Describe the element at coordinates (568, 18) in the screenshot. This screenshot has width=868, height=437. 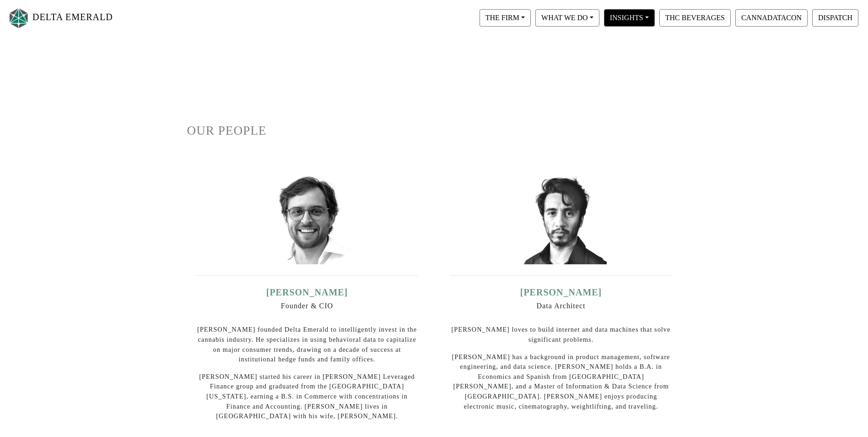
I see `button: WHAT WE DO` at that location.